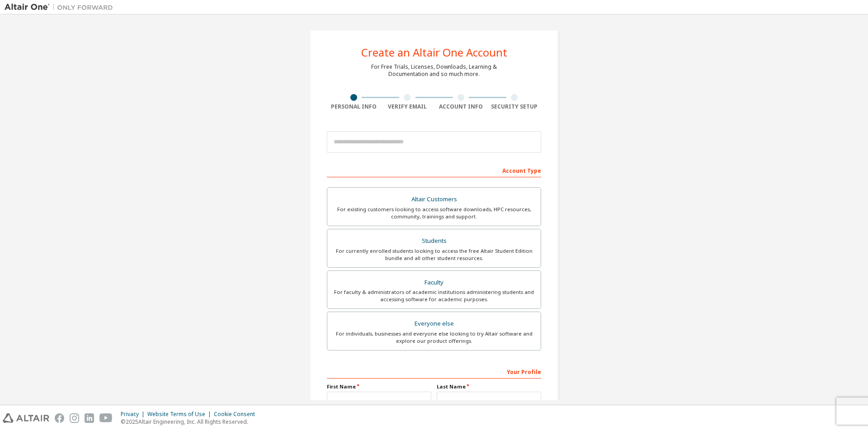 The image size is (868, 431). What do you see at coordinates (434, 324) in the screenshot?
I see `div: Everyone else` at bounding box center [434, 324].